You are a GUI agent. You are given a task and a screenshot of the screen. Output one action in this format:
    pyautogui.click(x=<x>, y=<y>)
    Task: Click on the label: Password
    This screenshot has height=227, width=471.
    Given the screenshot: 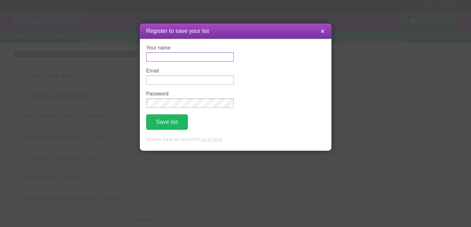 What is the action you would take?
    pyautogui.click(x=190, y=94)
    